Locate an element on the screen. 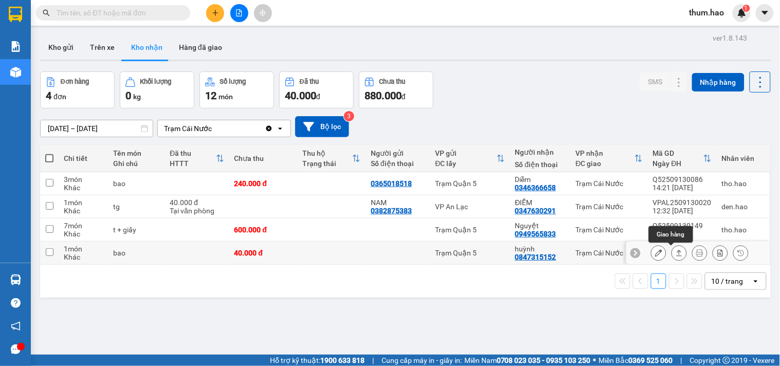 The image size is (780, 366). button: Bộ lọc is located at coordinates (322, 127).